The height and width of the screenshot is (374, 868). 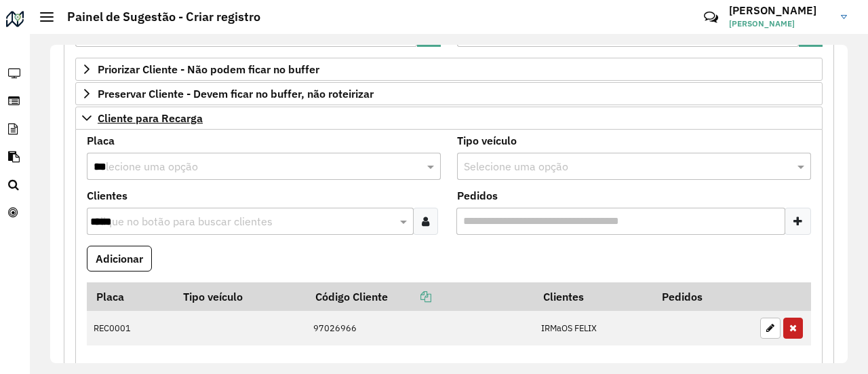 What do you see at coordinates (107, 195) in the screenshot?
I see `label: Clientes` at bounding box center [107, 195].